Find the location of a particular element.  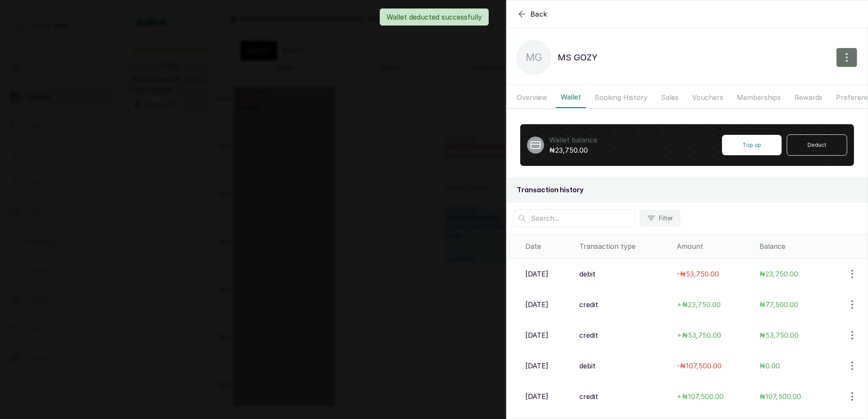

p: Wallet deducted successfully is located at coordinates (434, 17).